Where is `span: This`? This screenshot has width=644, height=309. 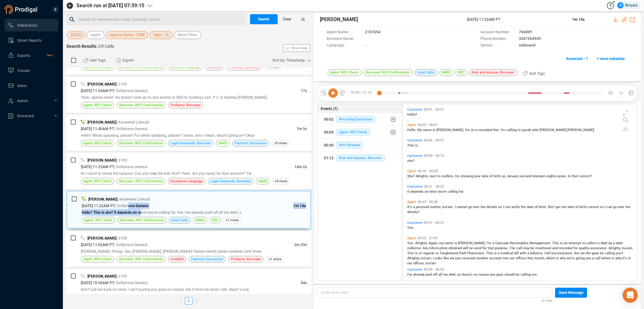 span: This is located at coordinates (490, 253).